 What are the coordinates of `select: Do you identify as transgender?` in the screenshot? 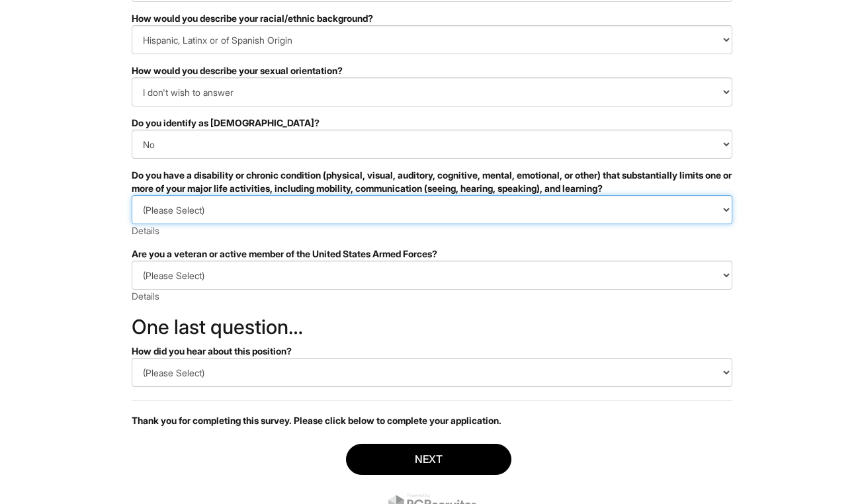 It's located at (432, 144).